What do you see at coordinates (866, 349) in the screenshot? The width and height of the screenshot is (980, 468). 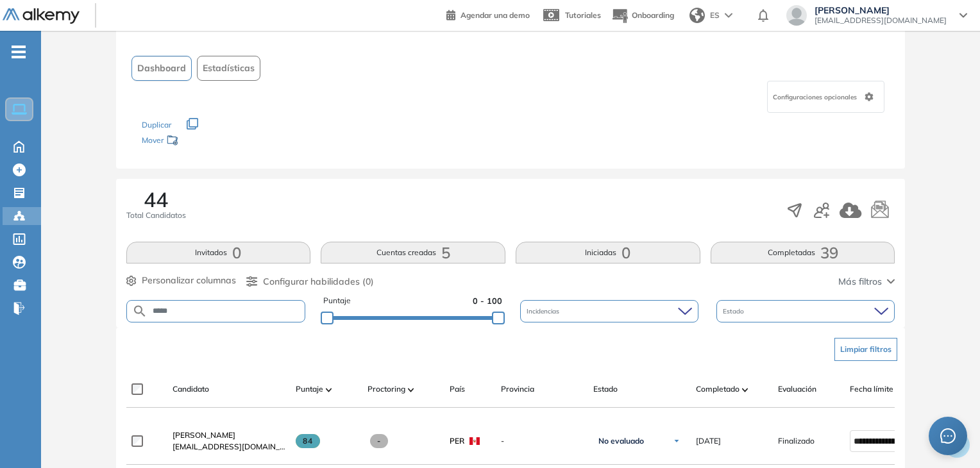 I see `button: Limpiar filtros` at bounding box center [866, 349].